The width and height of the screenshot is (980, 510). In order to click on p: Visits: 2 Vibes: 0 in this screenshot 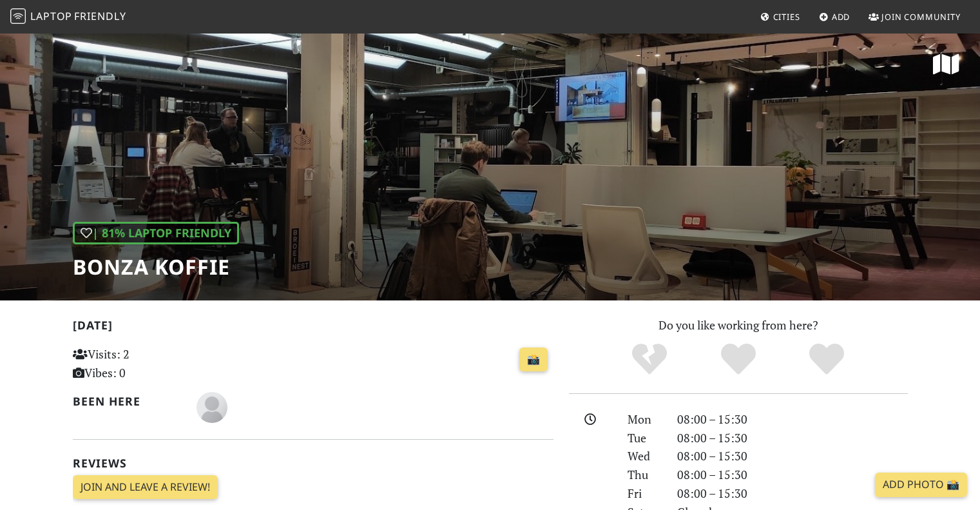, I will do `click(148, 364)`.